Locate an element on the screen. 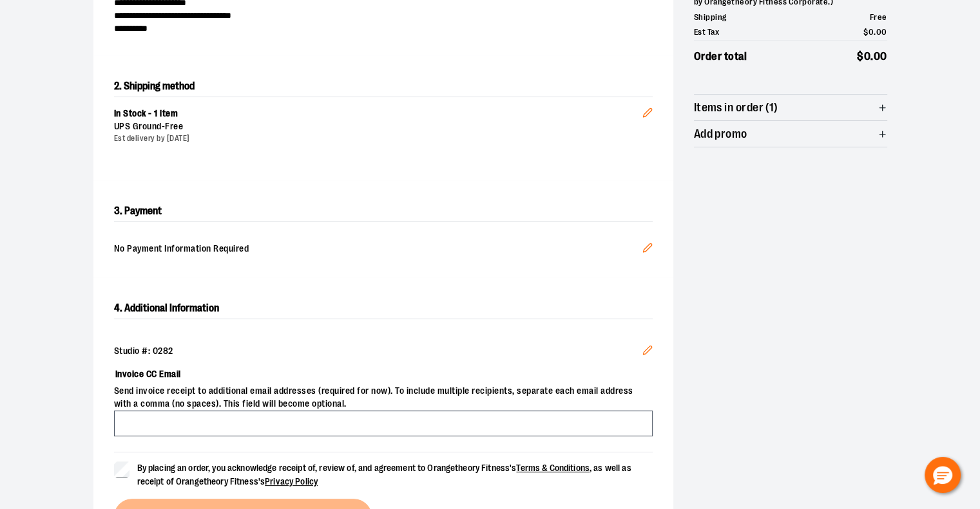 This screenshot has width=980, height=509. span: Order total is located at coordinates (720, 57).